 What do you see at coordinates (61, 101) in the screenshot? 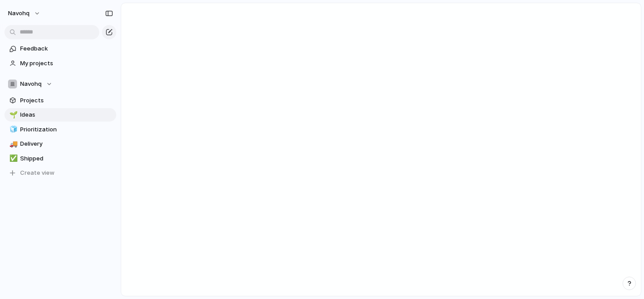
I see `a: Projects` at bounding box center [61, 101].